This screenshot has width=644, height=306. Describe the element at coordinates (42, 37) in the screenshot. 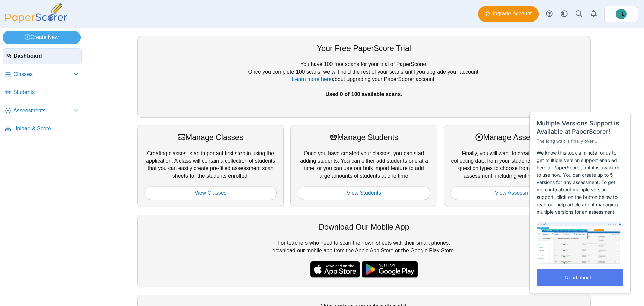

I see `a: Create New` at that location.